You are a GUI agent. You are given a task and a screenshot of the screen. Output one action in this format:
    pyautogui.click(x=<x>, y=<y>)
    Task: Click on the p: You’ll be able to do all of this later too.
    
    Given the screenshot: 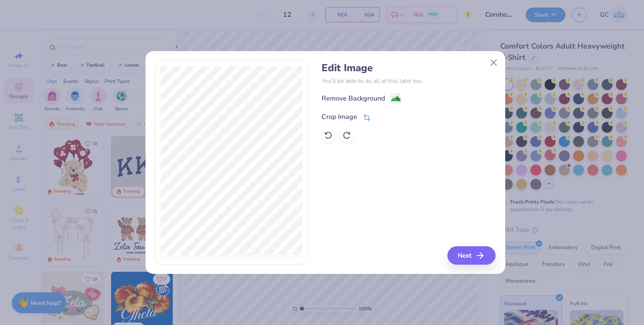 What is the action you would take?
    pyautogui.click(x=409, y=81)
    